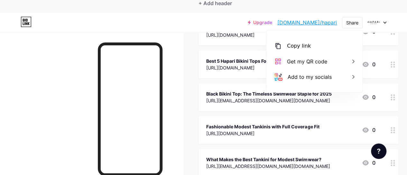  What do you see at coordinates (299, 46) in the screenshot?
I see `div: Copy link` at bounding box center [299, 46].